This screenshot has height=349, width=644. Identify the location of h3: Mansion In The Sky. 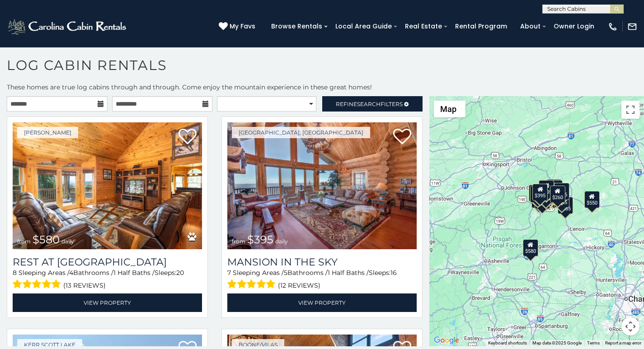
(322, 262).